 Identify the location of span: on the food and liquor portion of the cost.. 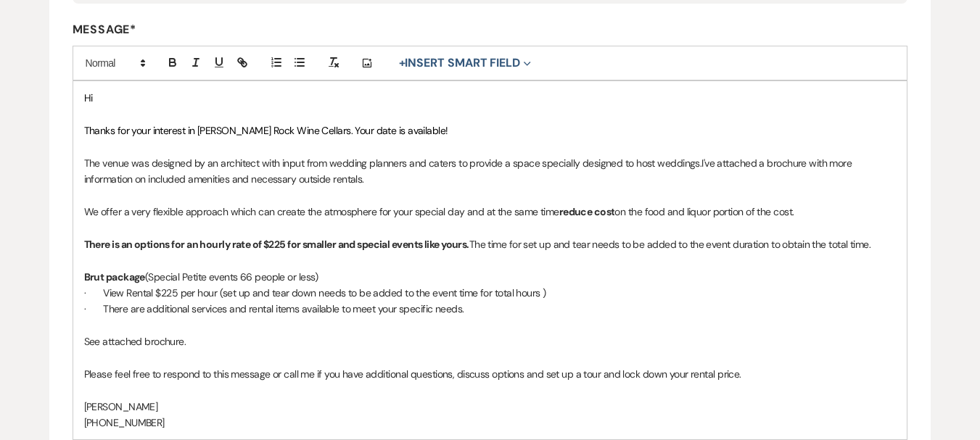
(704, 212).